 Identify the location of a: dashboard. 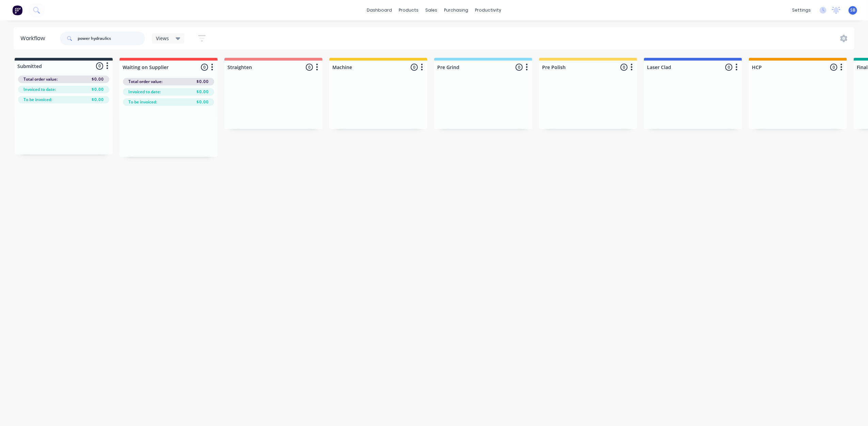
(380, 10).